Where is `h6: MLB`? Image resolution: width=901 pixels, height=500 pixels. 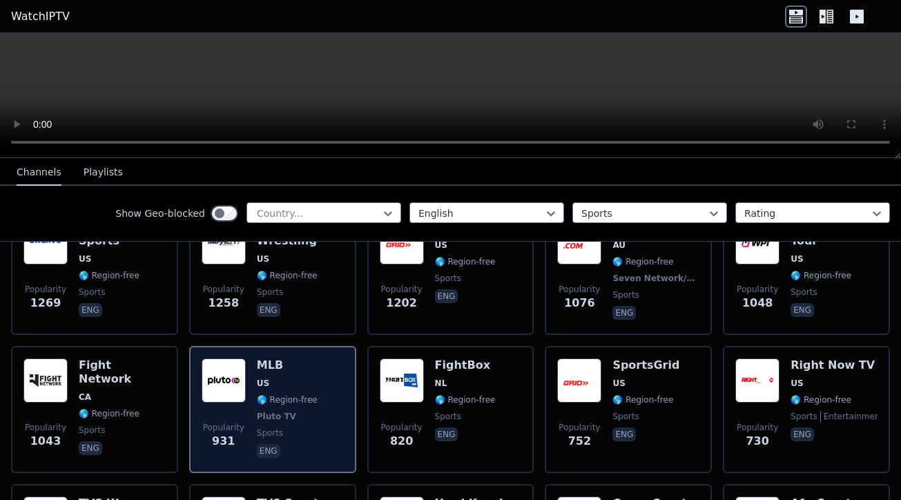 h6: MLB is located at coordinates (287, 365).